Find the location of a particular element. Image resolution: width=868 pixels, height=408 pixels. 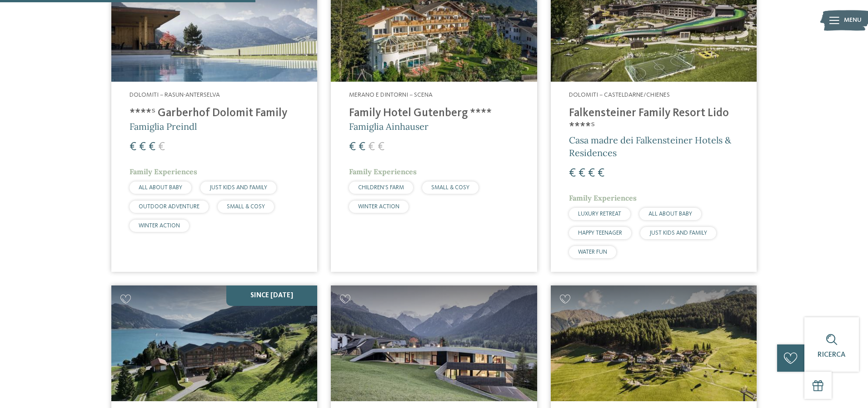

span: CHILDREN’S FARM is located at coordinates (381, 187).